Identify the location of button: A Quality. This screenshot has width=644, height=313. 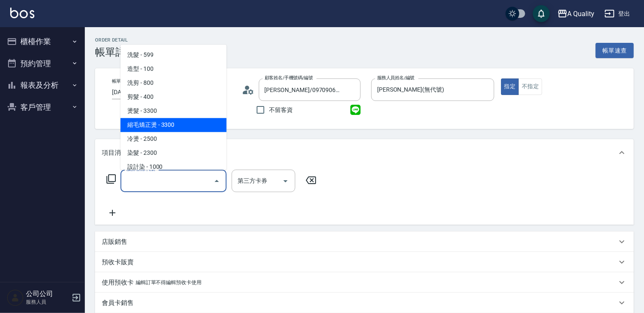
(576, 14).